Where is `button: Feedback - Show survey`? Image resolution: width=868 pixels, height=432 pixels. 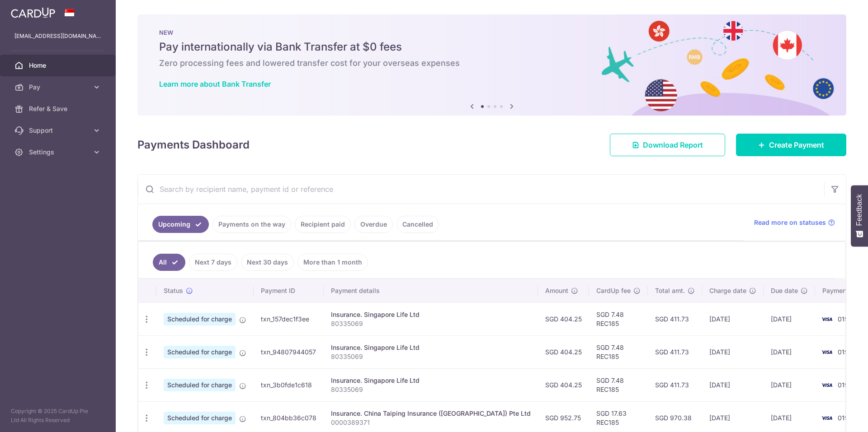 button: Feedback - Show survey is located at coordinates (859, 216).